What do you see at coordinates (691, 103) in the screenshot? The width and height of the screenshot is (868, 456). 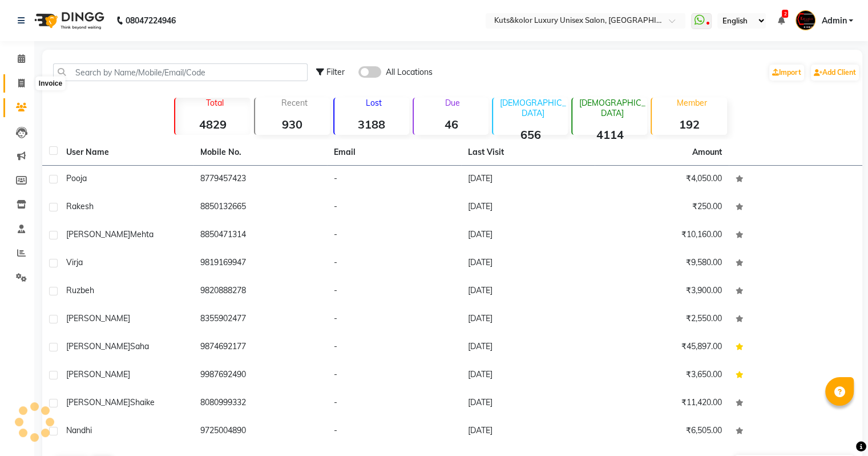 I see `p: Member` at bounding box center [691, 103].